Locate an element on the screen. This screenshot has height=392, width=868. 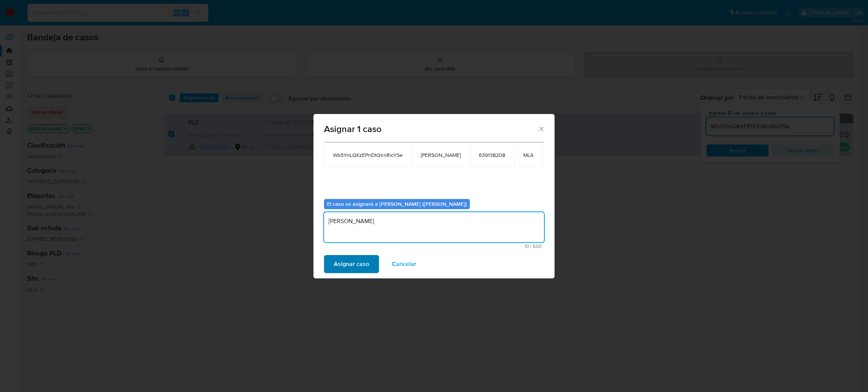
span: Wb5YnLQKzEPnDtQirnRicYSe is located at coordinates (368, 155).